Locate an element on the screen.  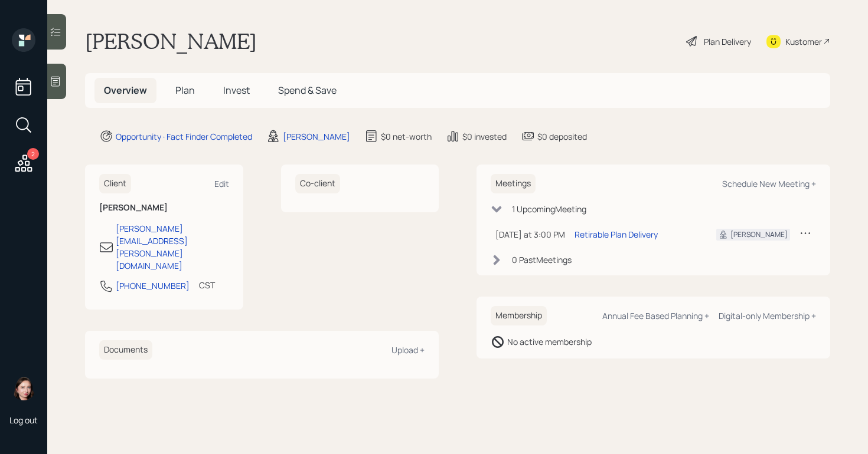
img: aleksandra-headshot.png is located at coordinates (24, 388).